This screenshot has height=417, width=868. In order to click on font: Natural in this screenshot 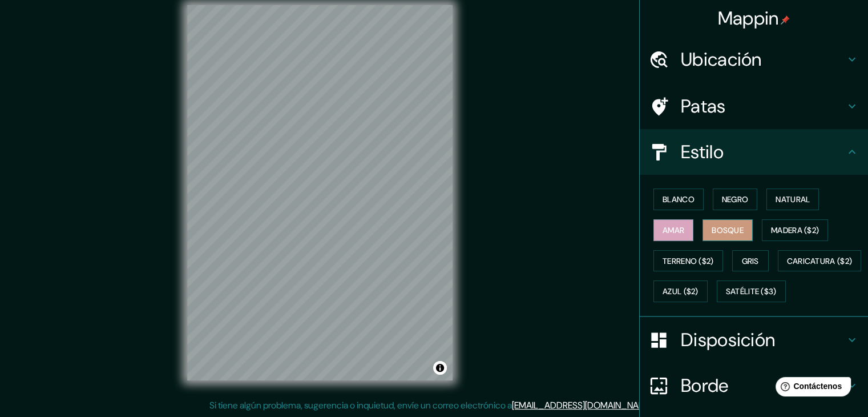, I will do `click(793, 200)`.